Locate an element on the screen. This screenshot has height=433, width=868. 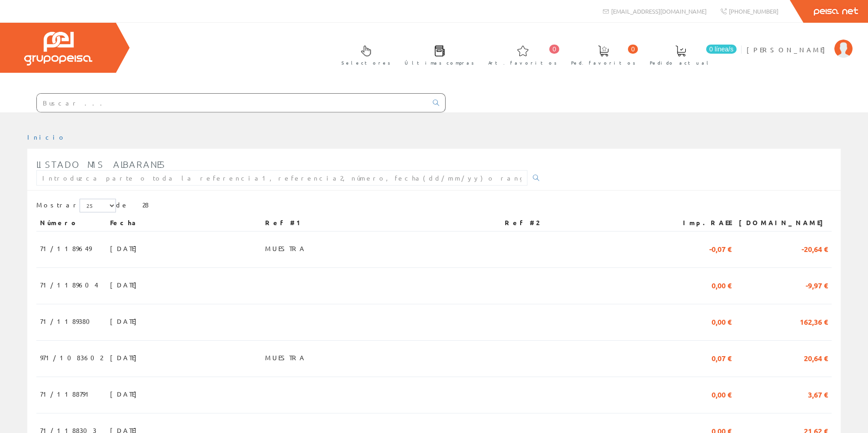
select: Mostrar is located at coordinates (98, 205).